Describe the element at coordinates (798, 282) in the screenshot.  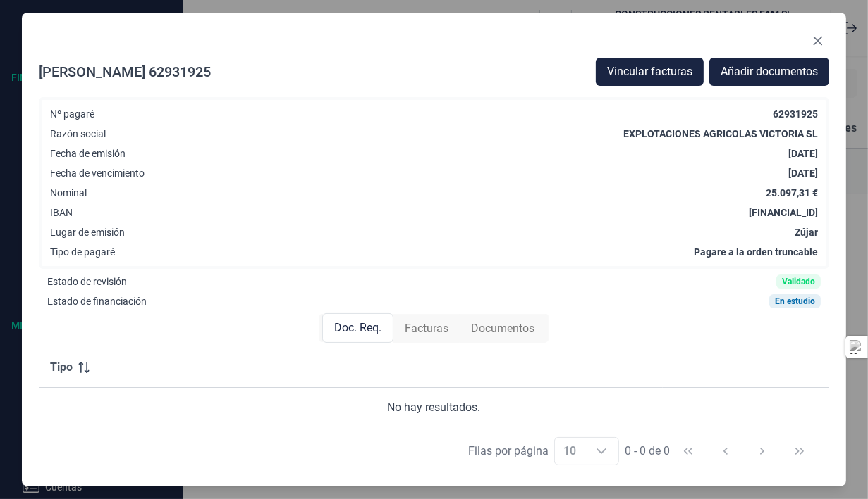
I see `div: Validado` at that location.